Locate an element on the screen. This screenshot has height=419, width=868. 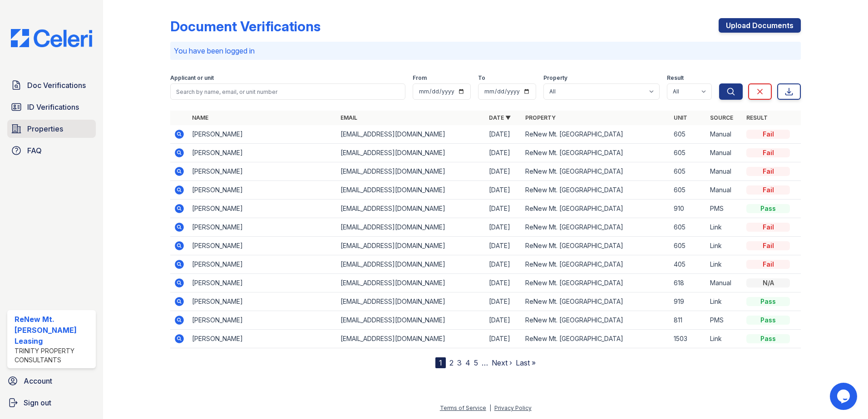
p: You have been logged in is located at coordinates (486, 50).